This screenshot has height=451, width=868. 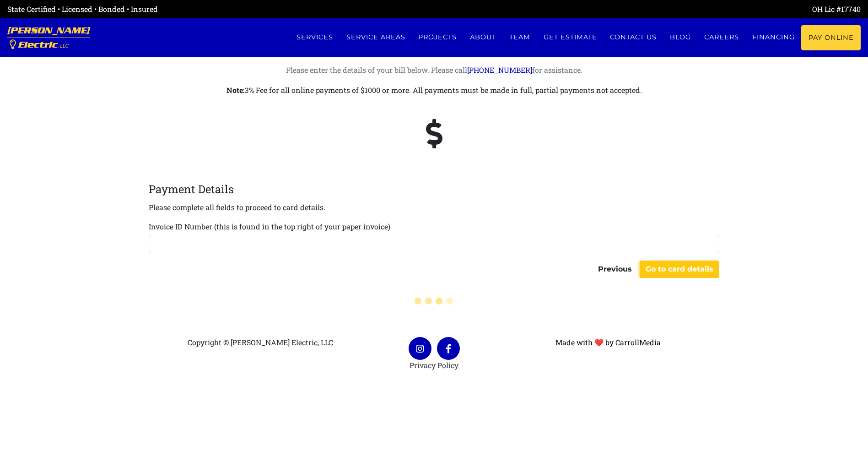 What do you see at coordinates (634, 37) in the screenshot?
I see `a: Contact us` at bounding box center [634, 37].